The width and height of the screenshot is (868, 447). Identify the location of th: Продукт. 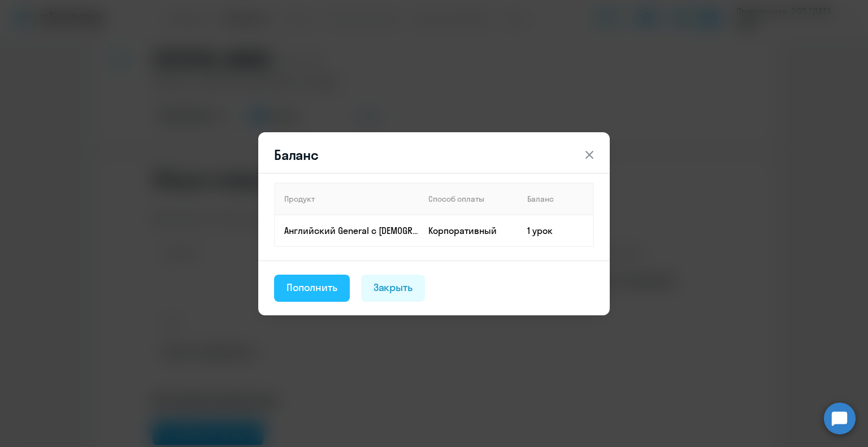
(347, 199).